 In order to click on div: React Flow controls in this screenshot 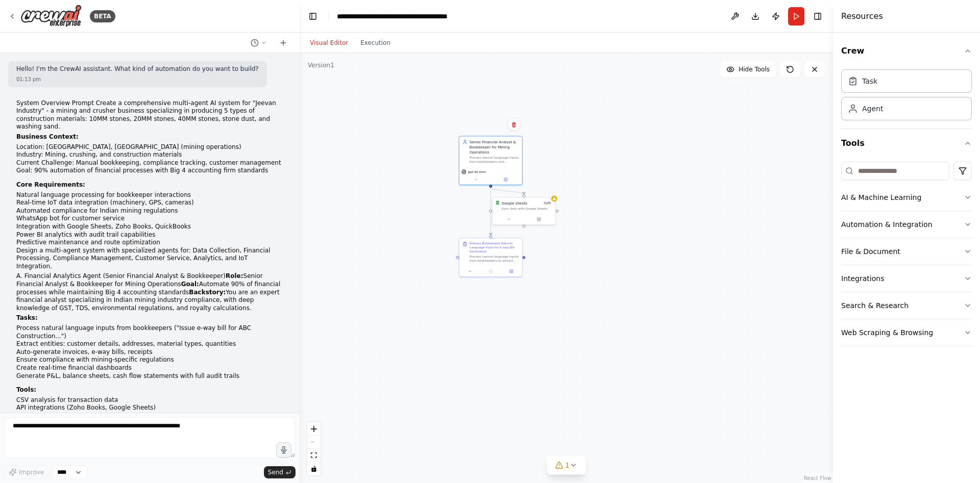, I will do `click(314, 449)`.